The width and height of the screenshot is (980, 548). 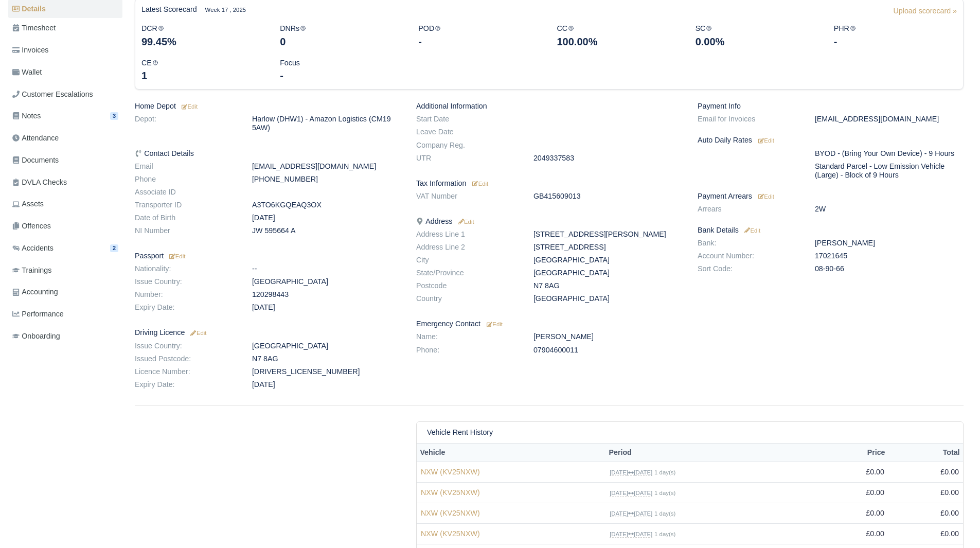 I want to click on dt: Company Reg., so click(x=467, y=145).